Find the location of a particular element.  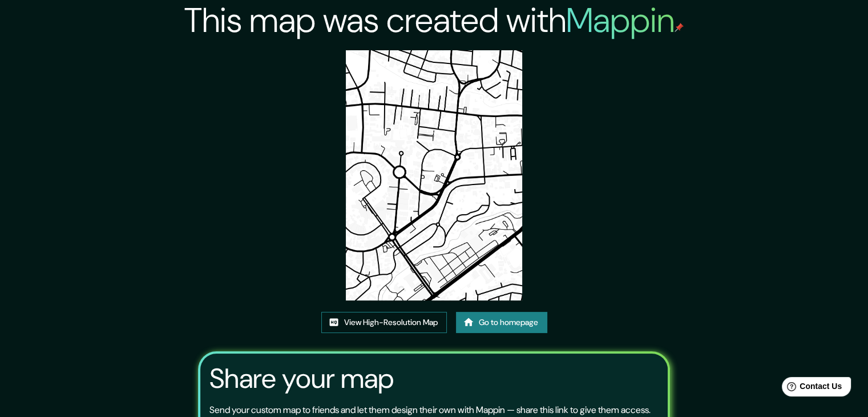

span: Contact Us is located at coordinates (54, 14).